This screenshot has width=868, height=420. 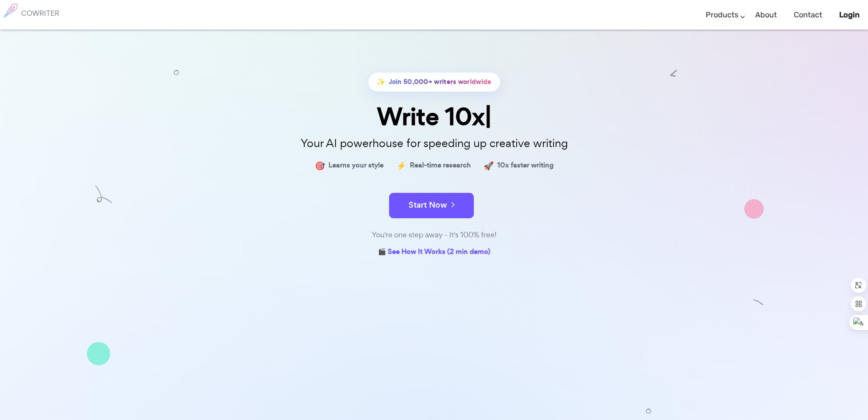 What do you see at coordinates (434, 117) in the screenshot?
I see `div: Write 10x` at bounding box center [434, 117].